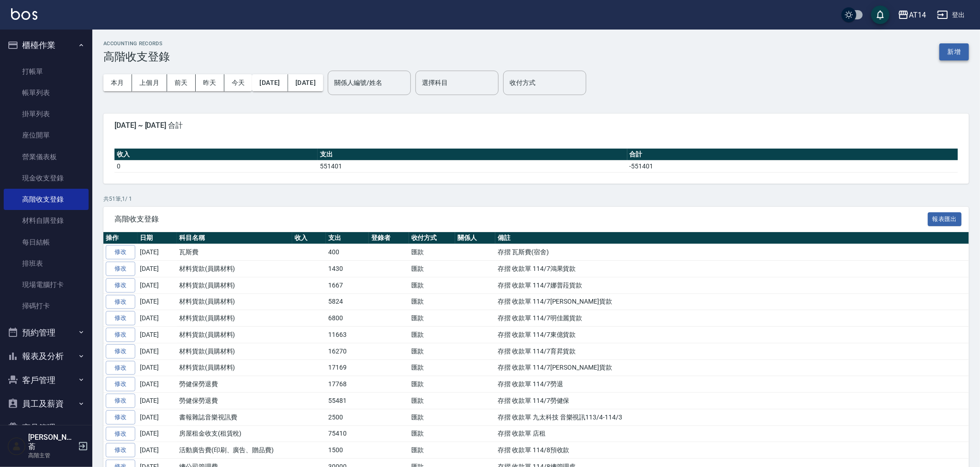  I want to click on td: 55481, so click(347, 401).